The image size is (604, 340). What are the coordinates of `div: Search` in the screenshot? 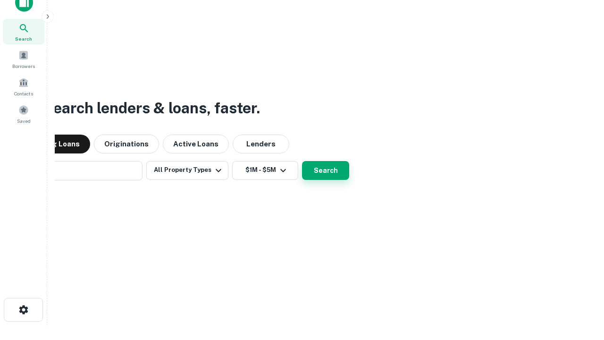 It's located at (24, 32).